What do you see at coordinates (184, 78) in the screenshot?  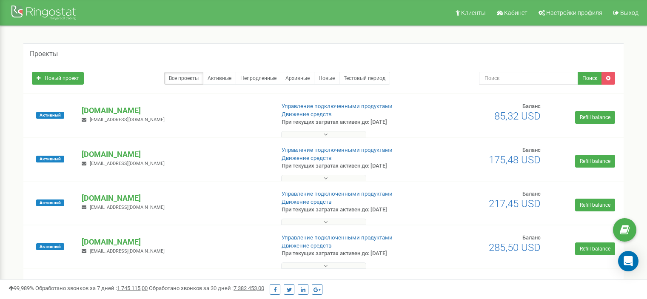 I see `a: Все проекты` at bounding box center [184, 78].